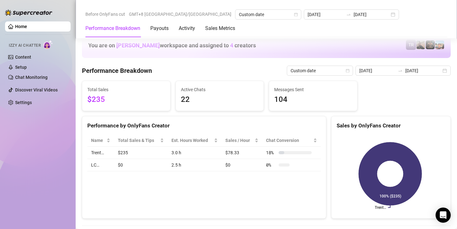 Image resolution: width=457 pixels, height=229 pixels. I want to click on img: Zach, so click(440, 45).